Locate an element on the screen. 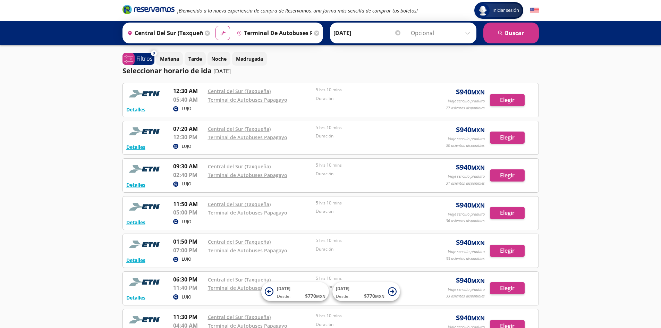  button: Buscar is located at coordinates (511, 33).